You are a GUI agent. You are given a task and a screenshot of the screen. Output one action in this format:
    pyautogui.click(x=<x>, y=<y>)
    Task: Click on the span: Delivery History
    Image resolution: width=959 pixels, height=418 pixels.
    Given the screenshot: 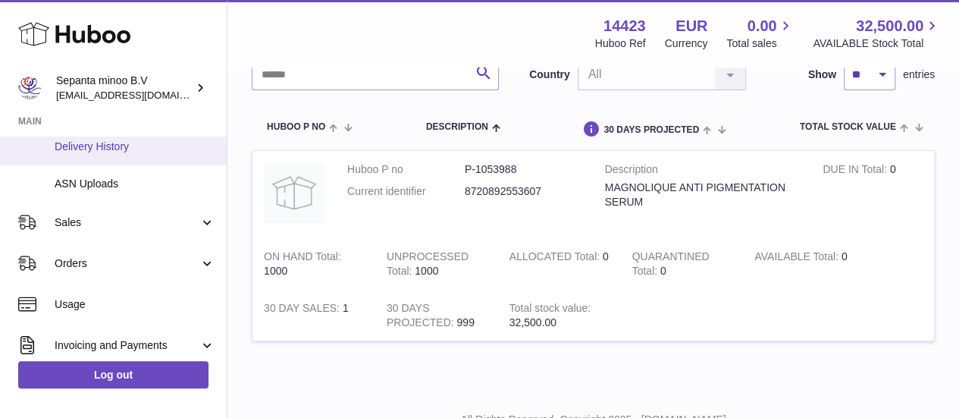 What is the action you would take?
    pyautogui.click(x=135, y=146)
    